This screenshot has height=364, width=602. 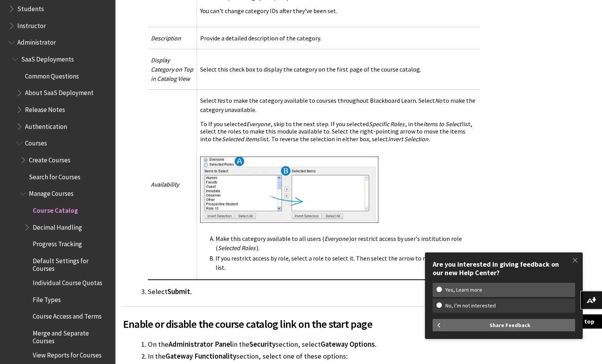 I want to click on span: Administrator Panel, so click(x=200, y=344).